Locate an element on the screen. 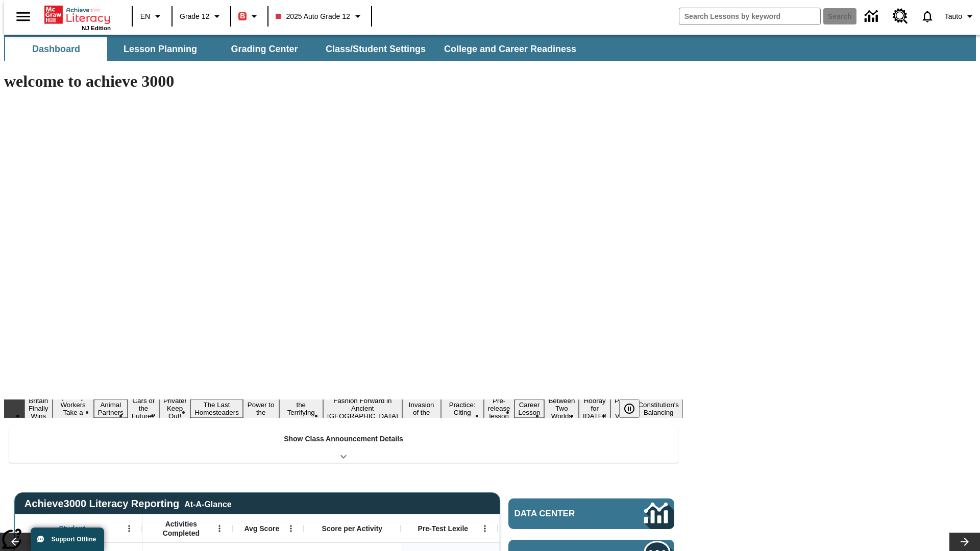  button: Open side menu is located at coordinates (23, 16).